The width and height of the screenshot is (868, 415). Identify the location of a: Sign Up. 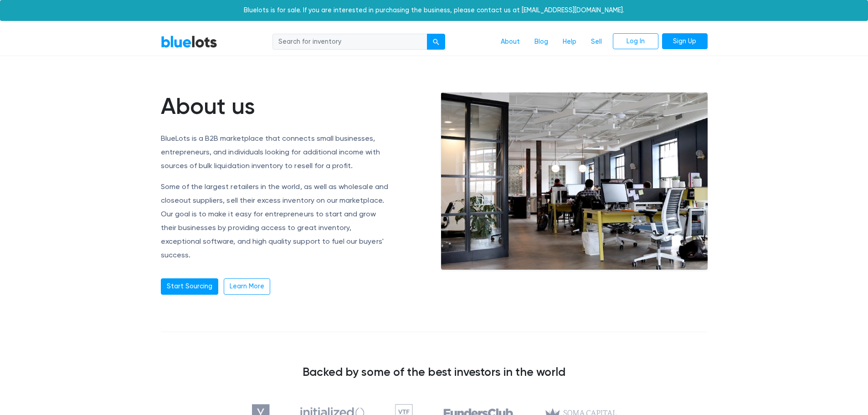
(685, 41).